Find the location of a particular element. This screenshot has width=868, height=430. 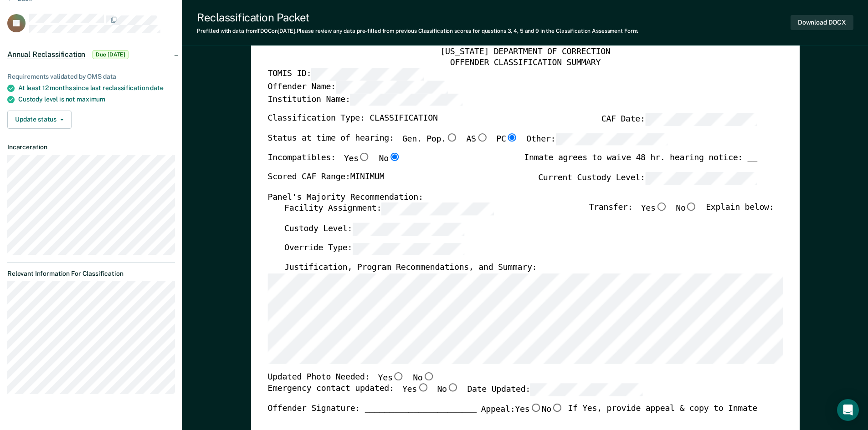

input: Offender Name: is located at coordinates (391, 88).